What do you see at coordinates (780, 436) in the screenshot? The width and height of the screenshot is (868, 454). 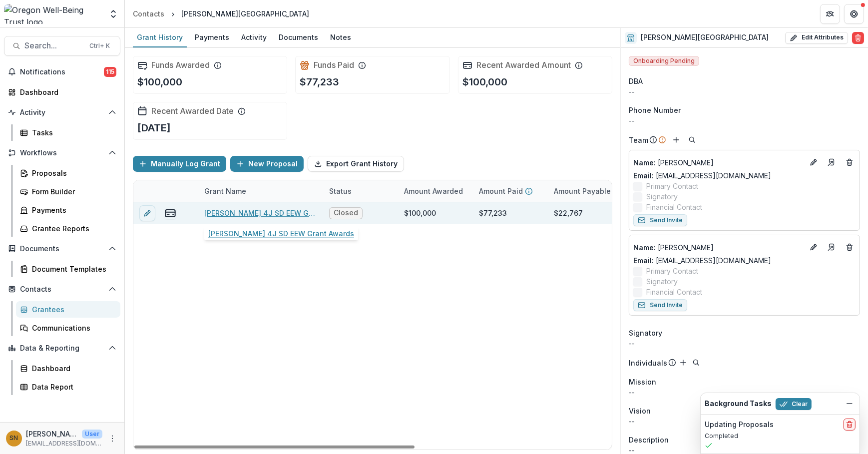 I see `p: Completed` at bounding box center [780, 436].